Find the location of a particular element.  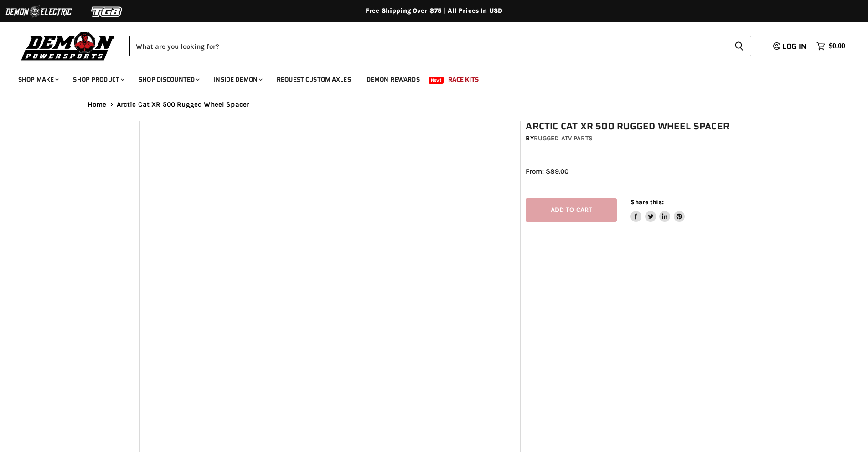

span: From: $89.00 is located at coordinates (547, 171).